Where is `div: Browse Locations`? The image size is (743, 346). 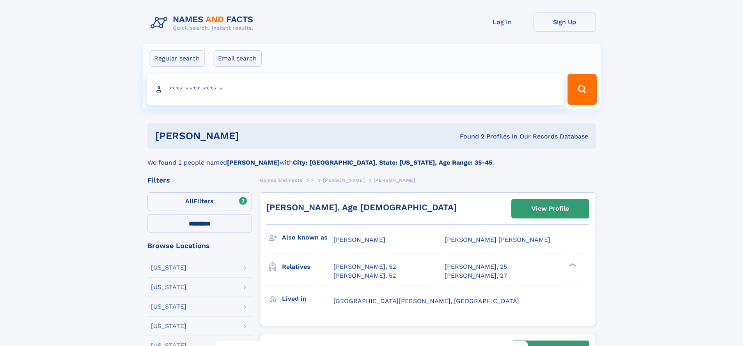
div: Browse Locations is located at coordinates (200, 246).